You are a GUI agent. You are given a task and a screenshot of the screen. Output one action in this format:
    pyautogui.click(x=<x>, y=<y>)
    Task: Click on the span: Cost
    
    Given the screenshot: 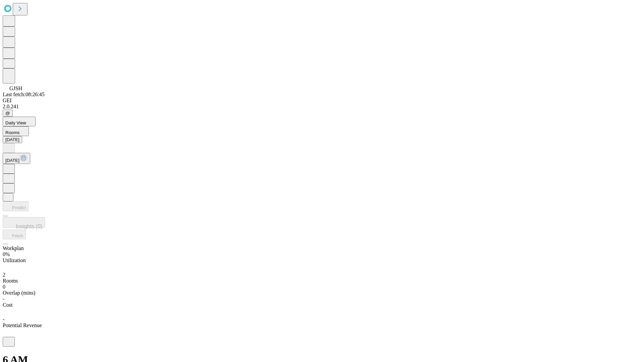 What is the action you would take?
    pyautogui.click(x=7, y=305)
    